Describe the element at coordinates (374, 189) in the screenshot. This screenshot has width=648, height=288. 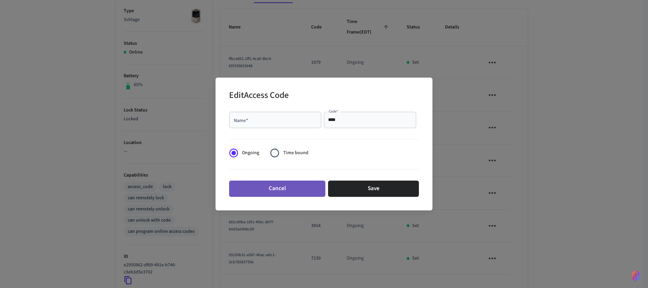
I see `button: Save` at that location.